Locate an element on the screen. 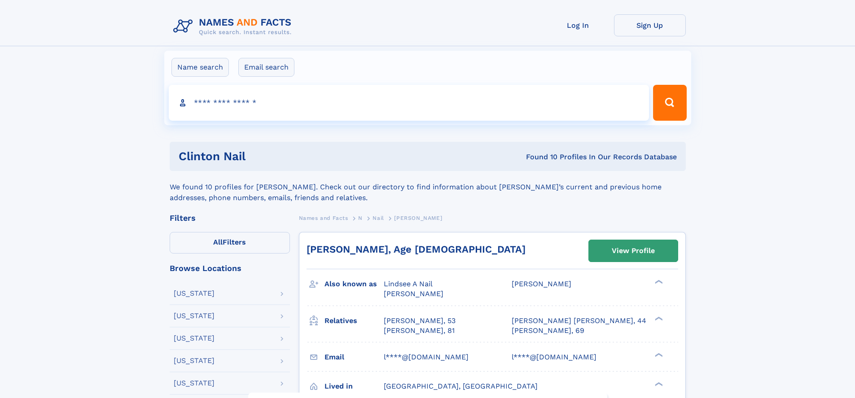 The width and height of the screenshot is (855, 398). div: Found 10 Profiles In Our Records Database is located at coordinates (531, 157).